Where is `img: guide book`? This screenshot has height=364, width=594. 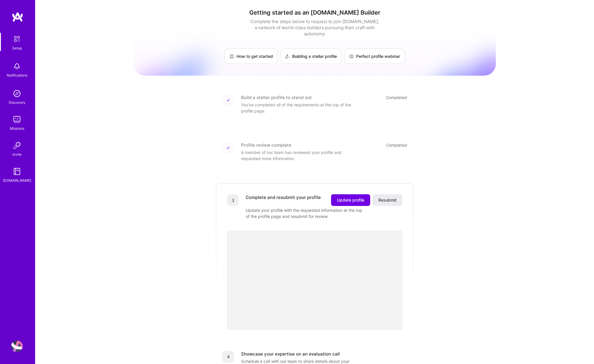 img: guide book is located at coordinates (17, 172).